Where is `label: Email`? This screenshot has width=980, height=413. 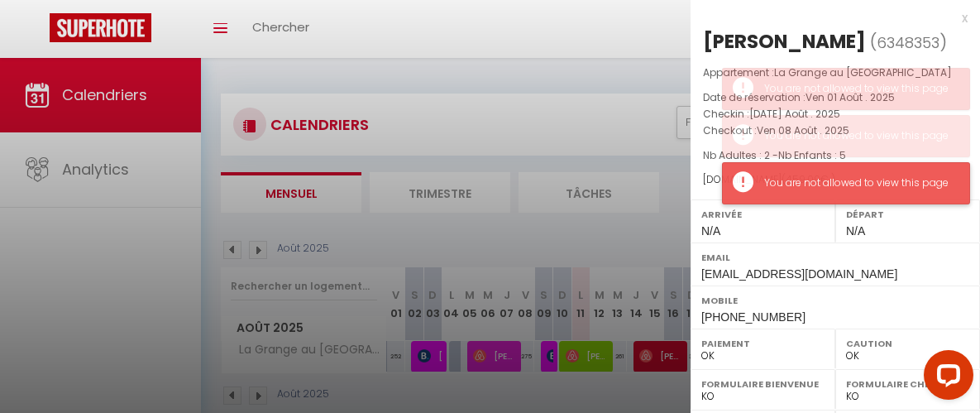
label: Email is located at coordinates (835, 257).